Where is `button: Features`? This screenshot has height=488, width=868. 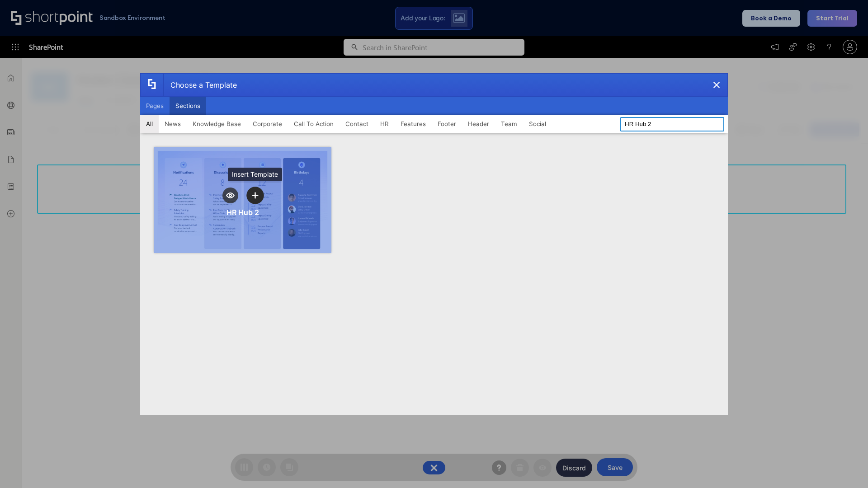
button: Features is located at coordinates (413, 124).